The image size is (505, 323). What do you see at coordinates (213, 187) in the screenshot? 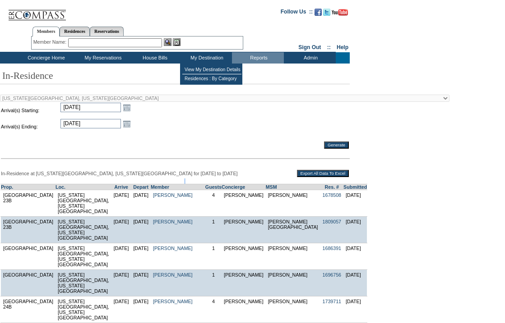
I see `a: Guests` at bounding box center [213, 187].